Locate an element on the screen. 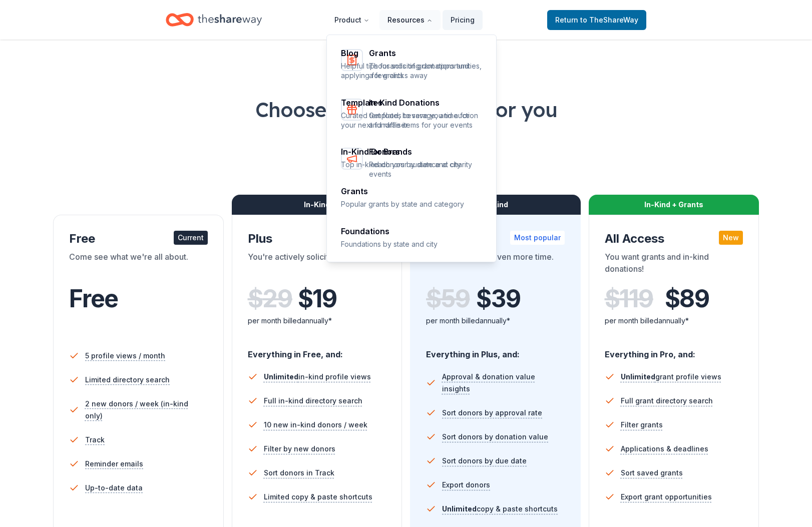 This screenshot has width=812, height=527. span: 5 profile views / month is located at coordinates (125, 356).